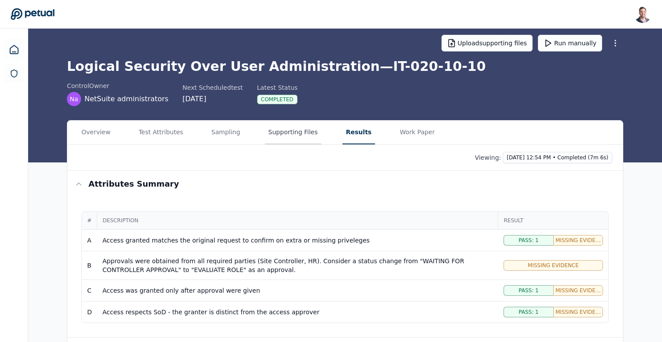  Describe the element at coordinates (298, 265) in the screenshot. I see `div: Approvals were obtained from all required parties (Site Controller, HR). Consider a status change...` at that location.